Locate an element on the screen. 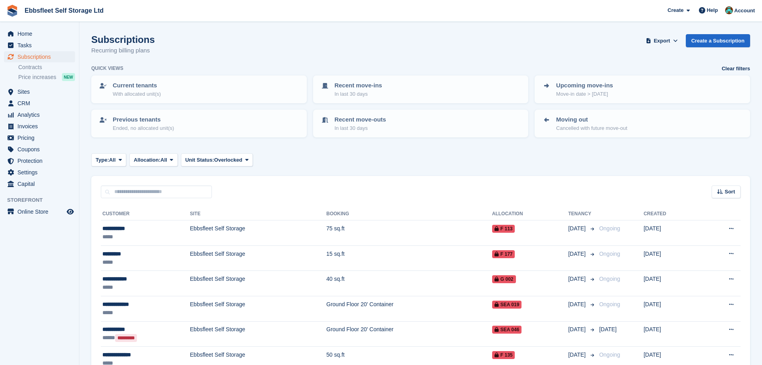 The image size is (762, 365). span: SEA 019 is located at coordinates (507, 304).